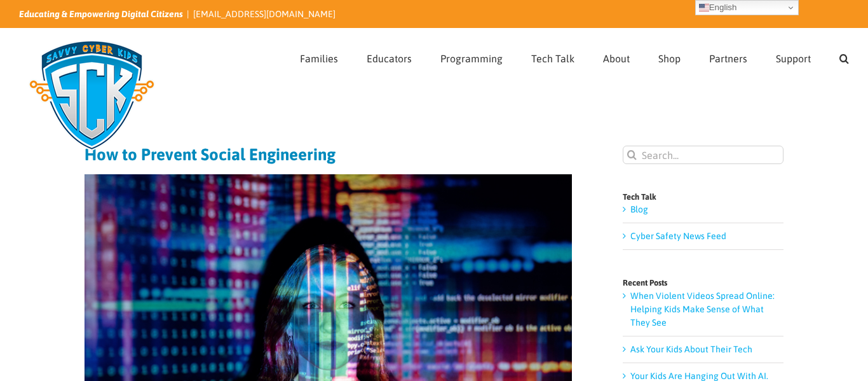 The width and height of the screenshot is (868, 381). I want to click on input: Search, so click(631, 154).